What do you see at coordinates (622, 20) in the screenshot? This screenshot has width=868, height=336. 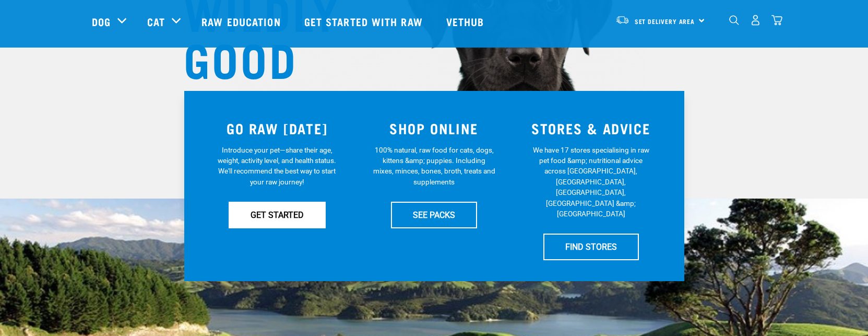 I see `img: van-moving.png` at bounding box center [622, 20].